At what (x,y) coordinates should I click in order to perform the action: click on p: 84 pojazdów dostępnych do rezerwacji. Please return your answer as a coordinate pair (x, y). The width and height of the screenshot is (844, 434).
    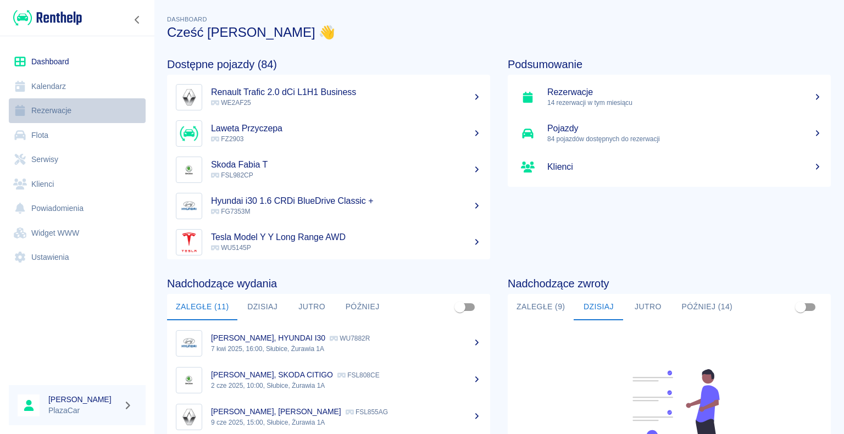
    Looking at the image, I should click on (685, 139).